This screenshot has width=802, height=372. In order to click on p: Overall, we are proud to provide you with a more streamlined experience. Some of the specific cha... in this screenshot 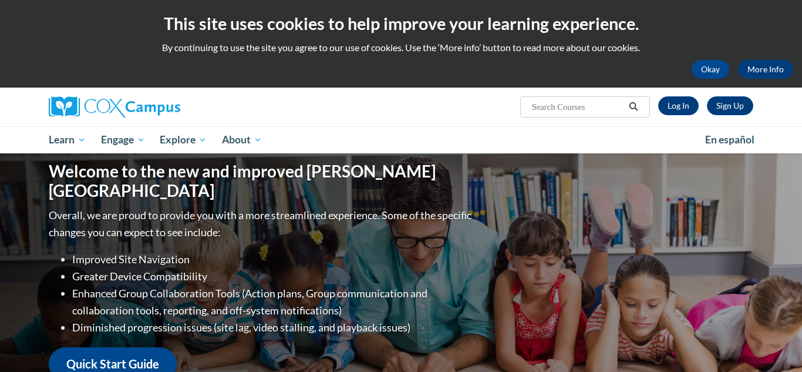, I will do `click(261, 224)`.